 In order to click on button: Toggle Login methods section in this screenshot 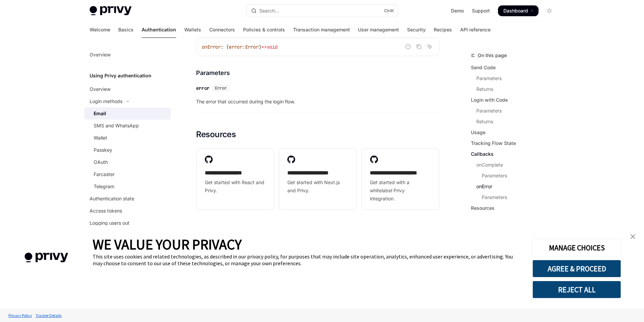, I will do `click(128, 101)`.